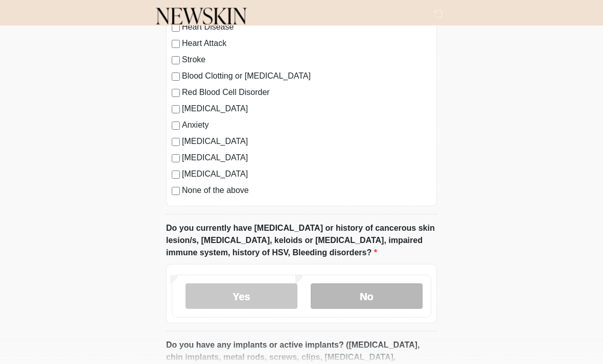 Image resolution: width=603 pixels, height=364 pixels. I want to click on input: Stroke, so click(175, 61).